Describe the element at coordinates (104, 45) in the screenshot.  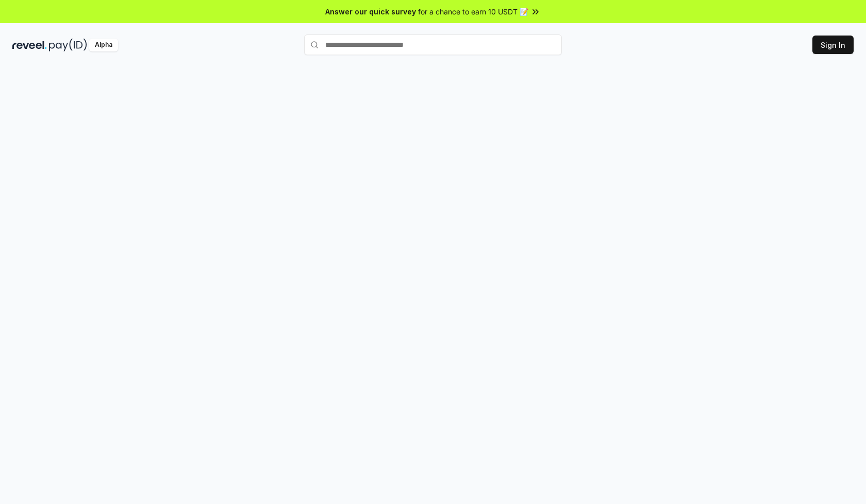
I see `div: Alpha` at that location.